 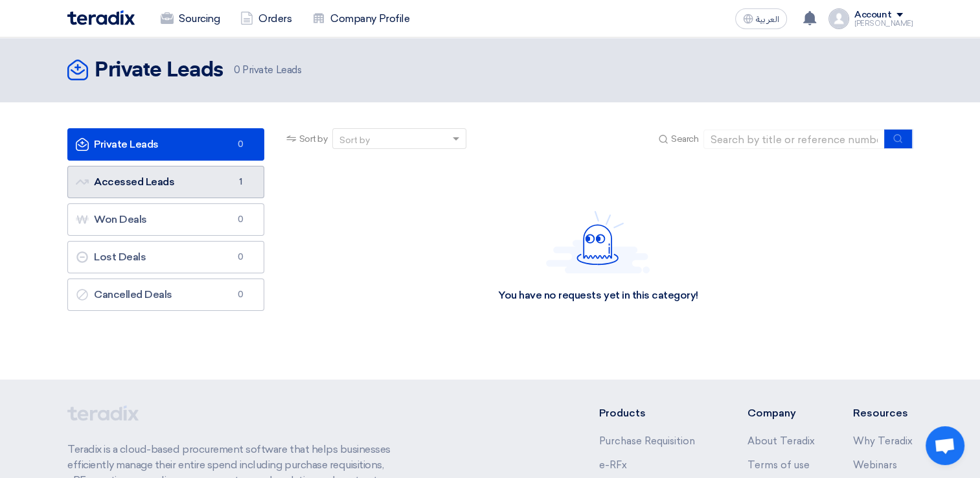 I want to click on div: Sort by, so click(x=355, y=140).